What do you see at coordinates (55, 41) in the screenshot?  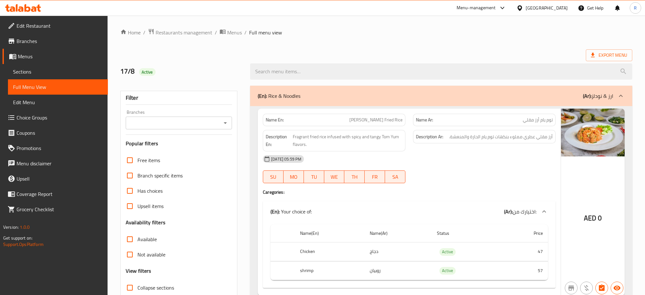 I see `a: Branches` at bounding box center [55, 41].